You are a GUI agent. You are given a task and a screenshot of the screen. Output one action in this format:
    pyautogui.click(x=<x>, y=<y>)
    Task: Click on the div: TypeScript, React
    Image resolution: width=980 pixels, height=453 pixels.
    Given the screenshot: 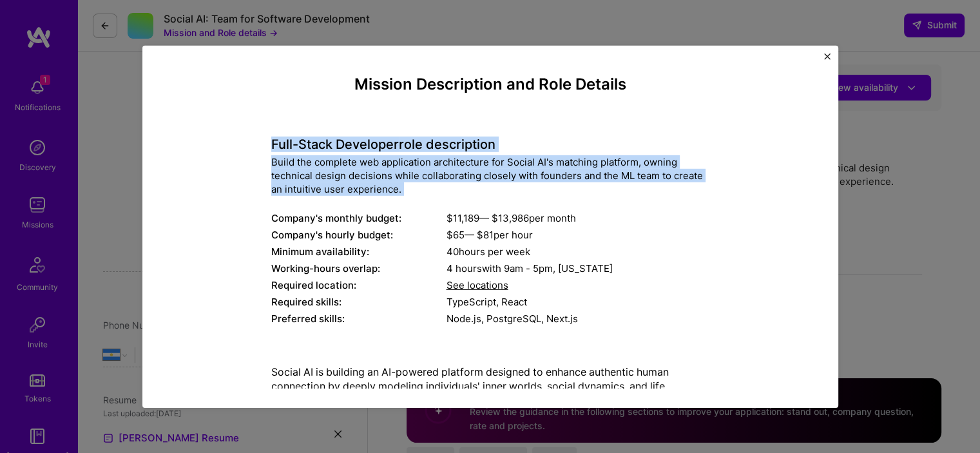 What is the action you would take?
    pyautogui.click(x=578, y=302)
    